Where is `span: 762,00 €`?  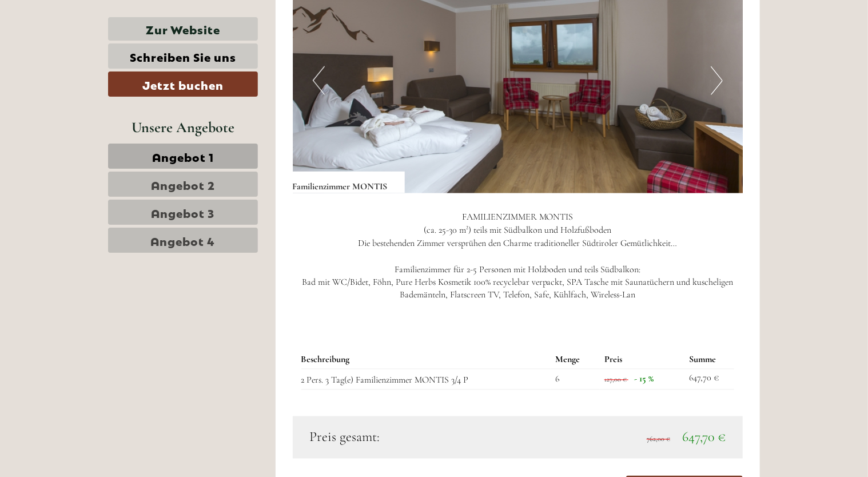
span: 762,00 € is located at coordinates (658, 439).